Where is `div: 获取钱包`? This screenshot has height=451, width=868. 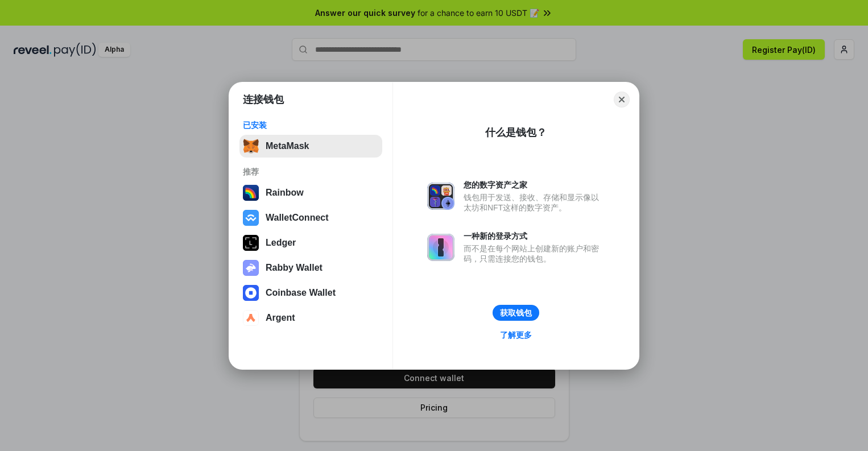 div: 获取钱包 is located at coordinates (516, 313).